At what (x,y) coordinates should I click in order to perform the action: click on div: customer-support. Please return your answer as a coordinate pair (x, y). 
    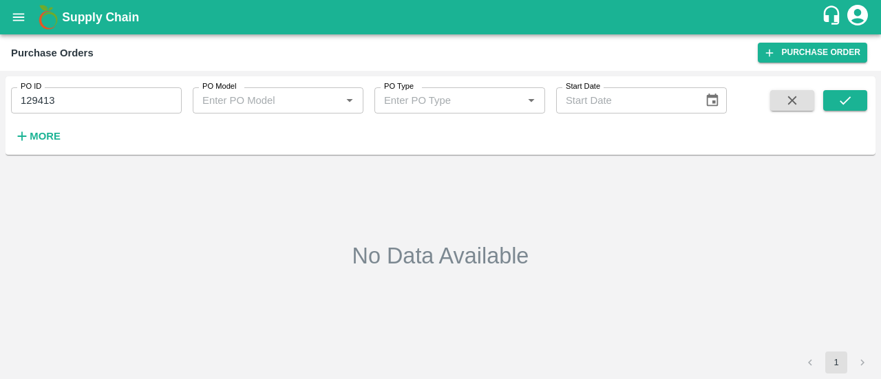
    Looking at the image, I should click on (833, 17).